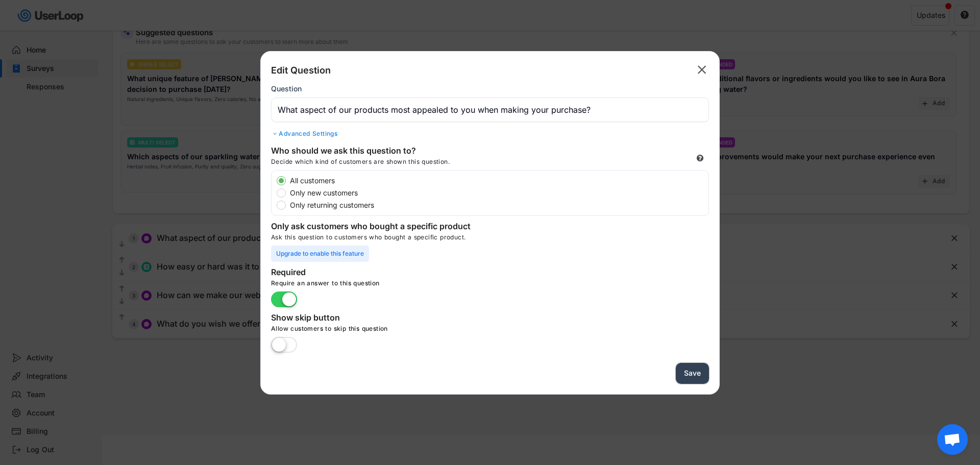 The height and width of the screenshot is (465, 980). Describe the element at coordinates (373, 152) in the screenshot. I see `div: Who should we ask this question to?` at that location.